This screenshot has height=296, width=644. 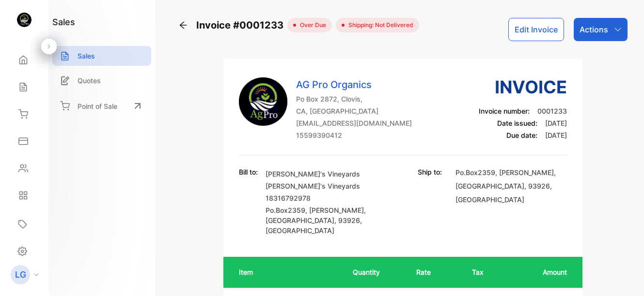 I want to click on p: Item, so click(x=286, y=272).